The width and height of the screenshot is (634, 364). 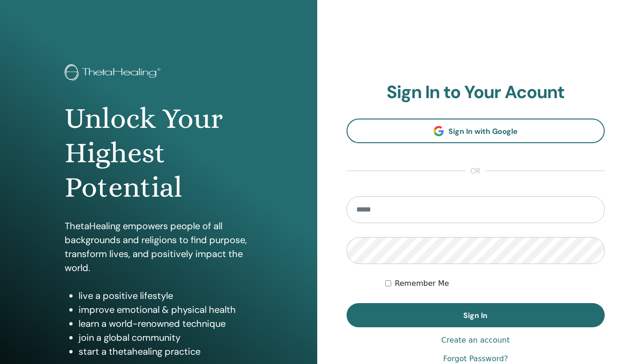 I want to click on span: Sign In, so click(x=476, y=315).